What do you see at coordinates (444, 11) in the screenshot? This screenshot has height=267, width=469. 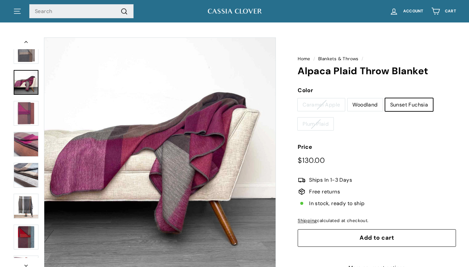 I see `a: Cart` at bounding box center [444, 11].